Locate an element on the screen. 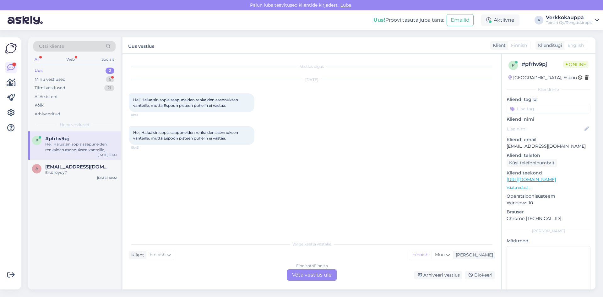 The height and width of the screenshot is (297, 603). span: Otsi kliente is located at coordinates (52, 46).